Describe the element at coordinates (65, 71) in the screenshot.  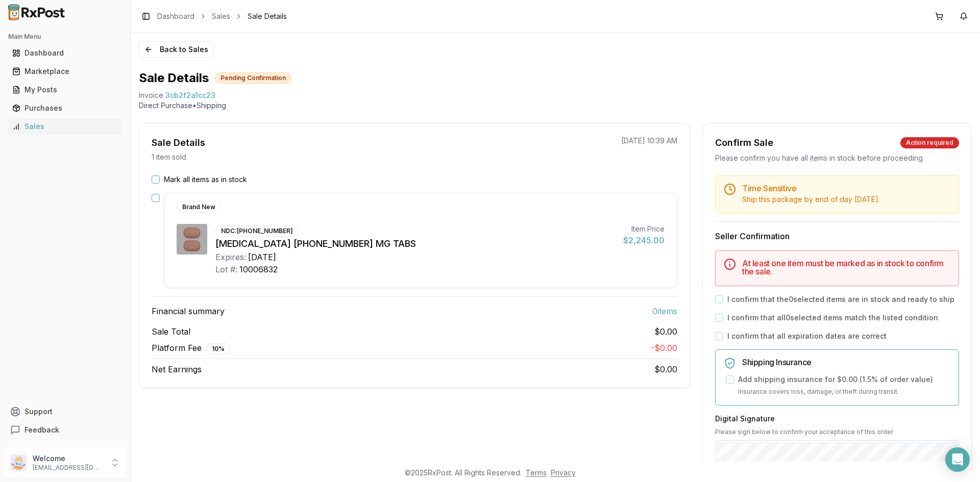
I see `a: Marketplace` at that location.